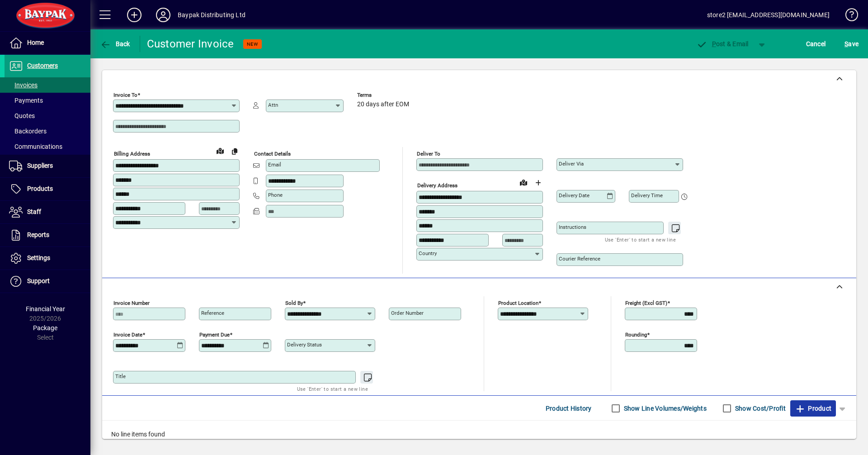 This screenshot has height=455, width=868. I want to click on mat-label: Courier Reference, so click(580, 259).